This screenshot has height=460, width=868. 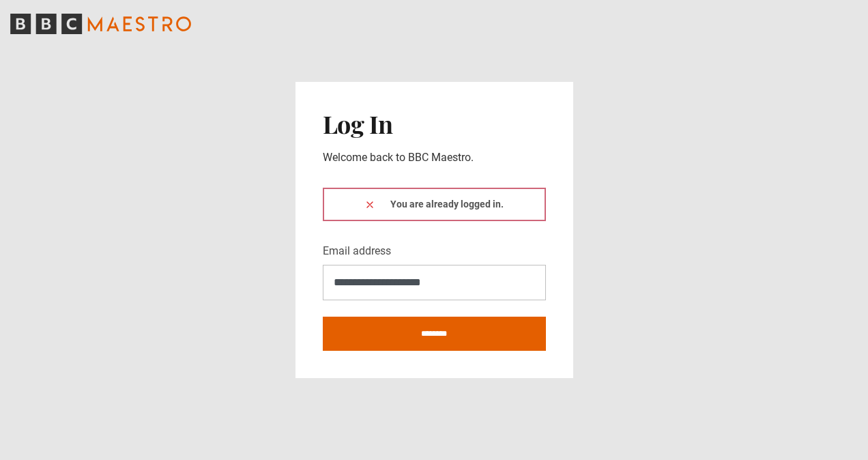 What do you see at coordinates (434, 204) in the screenshot?
I see `div: You are already logged in.` at bounding box center [434, 204].